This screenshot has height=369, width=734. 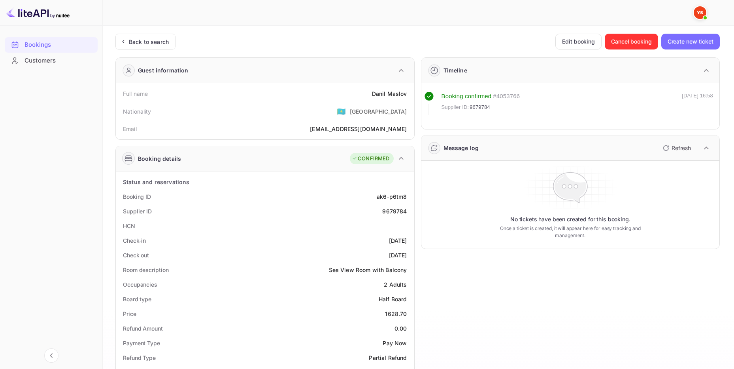 I want to click on div: Status and reservations, so click(x=156, y=182).